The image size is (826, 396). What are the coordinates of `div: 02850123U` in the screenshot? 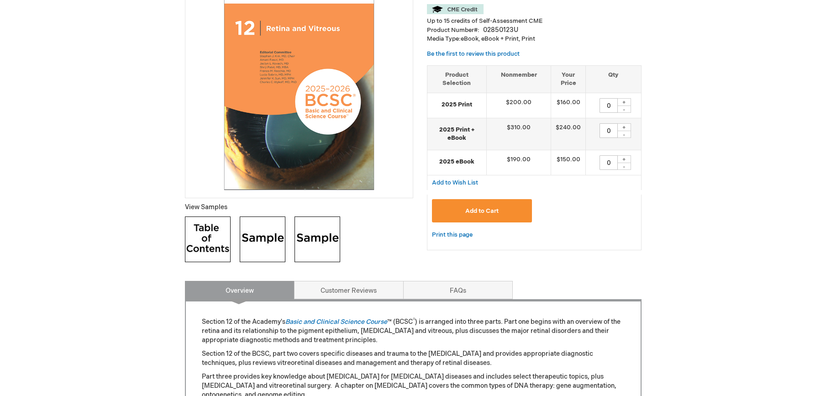 It's located at (500, 30).